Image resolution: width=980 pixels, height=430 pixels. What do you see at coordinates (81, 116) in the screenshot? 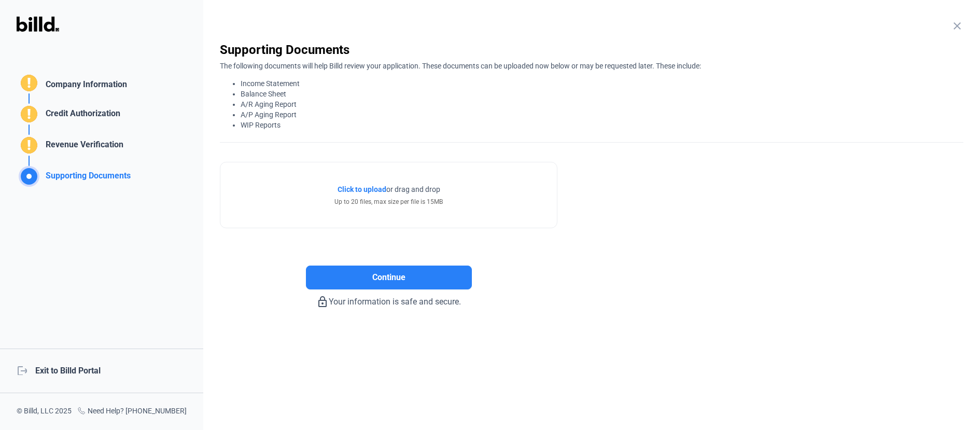
I see `div: Credit Authorization` at bounding box center [81, 116].